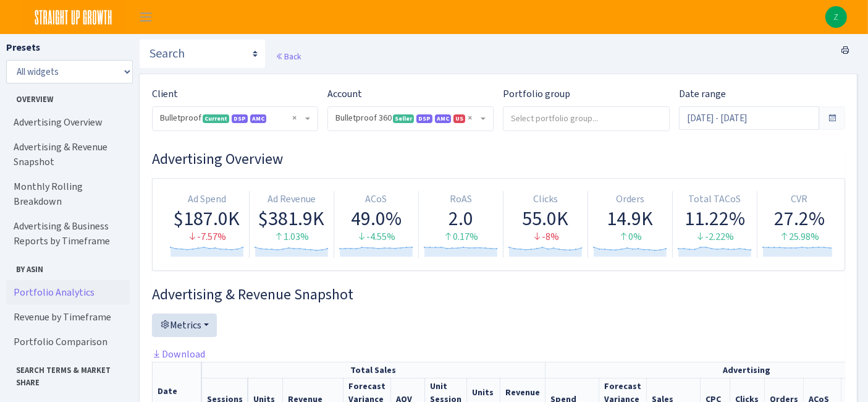 The height and width of the screenshot is (402, 868). Describe the element at coordinates (68, 122) in the screenshot. I see `a: Advertising Overview` at that location.